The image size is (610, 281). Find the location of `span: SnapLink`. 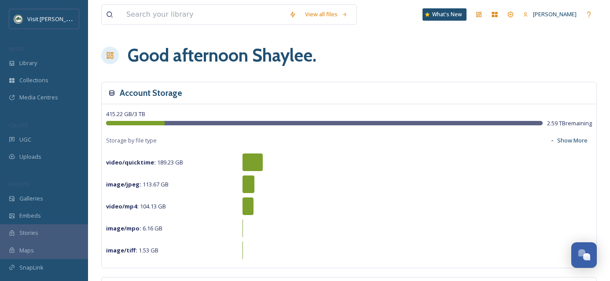

span: SnapLink is located at coordinates (31, 268).